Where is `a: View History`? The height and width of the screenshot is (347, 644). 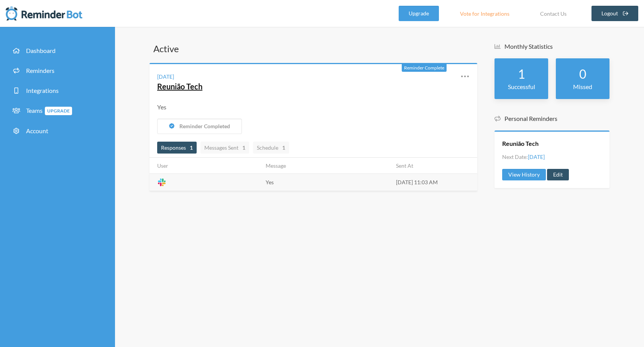 a: View History is located at coordinates (524, 175).